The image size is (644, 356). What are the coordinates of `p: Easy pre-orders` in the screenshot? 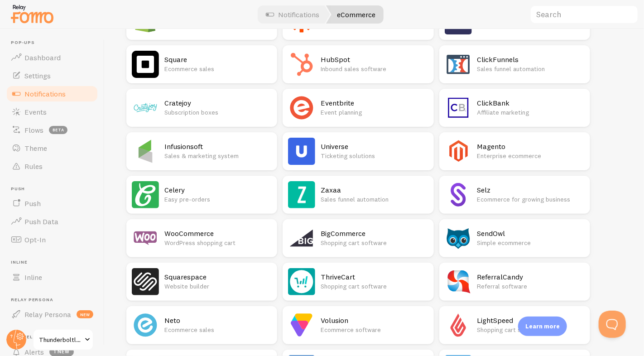 It's located at (218, 199).